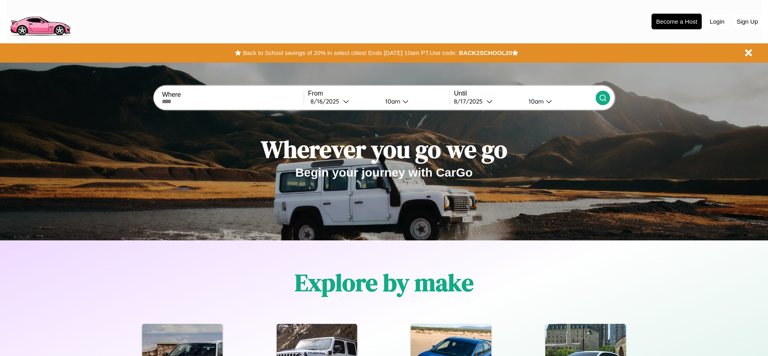 The height and width of the screenshot is (356, 768). I want to click on button: 8/16/2025, so click(343, 101).